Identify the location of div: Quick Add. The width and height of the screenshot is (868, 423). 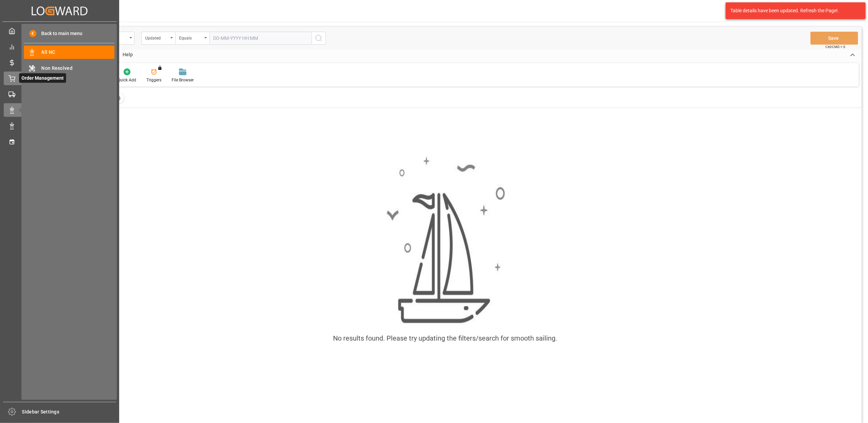
(127, 80).